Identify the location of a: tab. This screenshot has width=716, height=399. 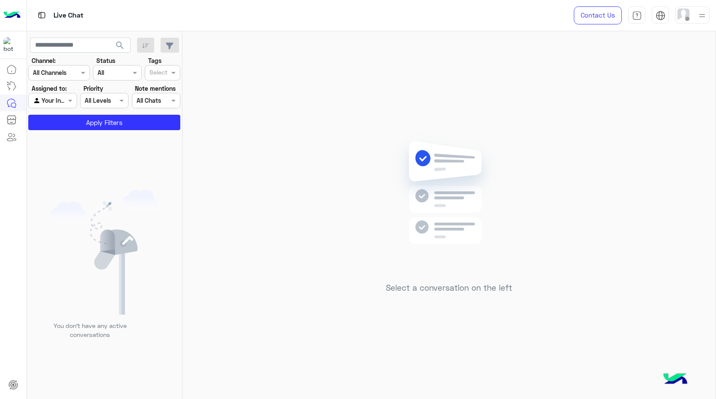
(637, 15).